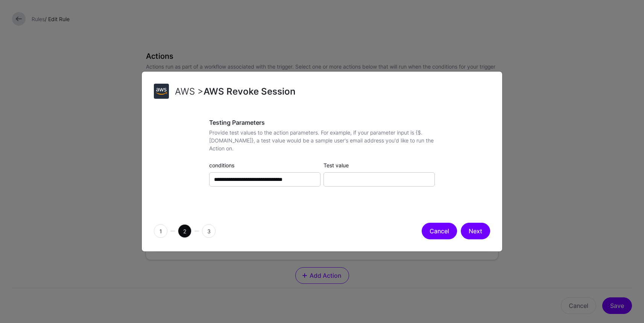 This screenshot has width=644, height=323. Describe the element at coordinates (249, 91) in the screenshot. I see `span: AWS Revoke Session` at that location.